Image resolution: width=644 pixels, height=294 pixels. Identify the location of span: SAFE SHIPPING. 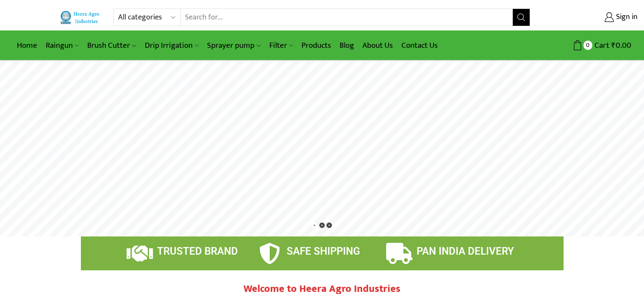
(323, 251).